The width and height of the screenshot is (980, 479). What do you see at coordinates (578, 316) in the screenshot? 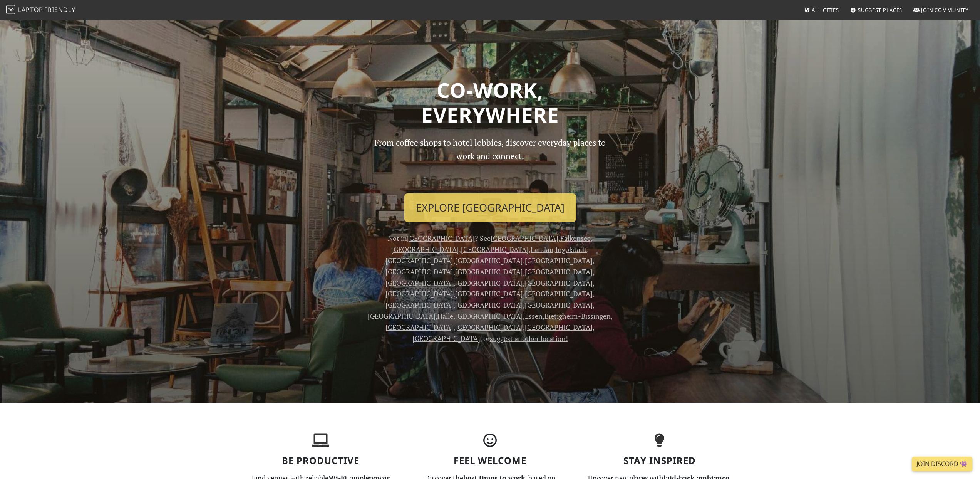
I see `a: Bietigheim-Bissingen` at bounding box center [578, 316].